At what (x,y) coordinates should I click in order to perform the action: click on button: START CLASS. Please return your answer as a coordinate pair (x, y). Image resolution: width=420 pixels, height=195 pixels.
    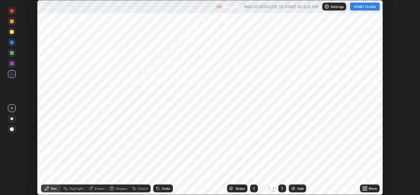
    Looking at the image, I should click on (365, 7).